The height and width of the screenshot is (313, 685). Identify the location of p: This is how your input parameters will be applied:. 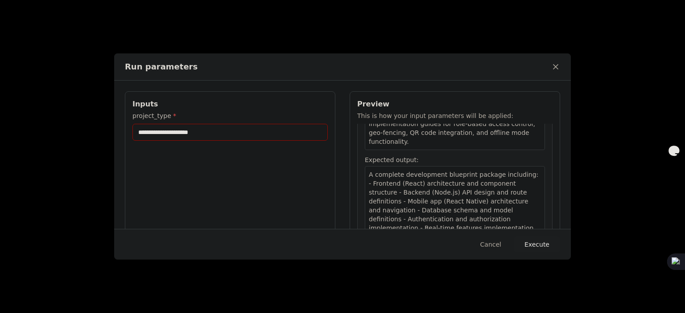
(455, 116).